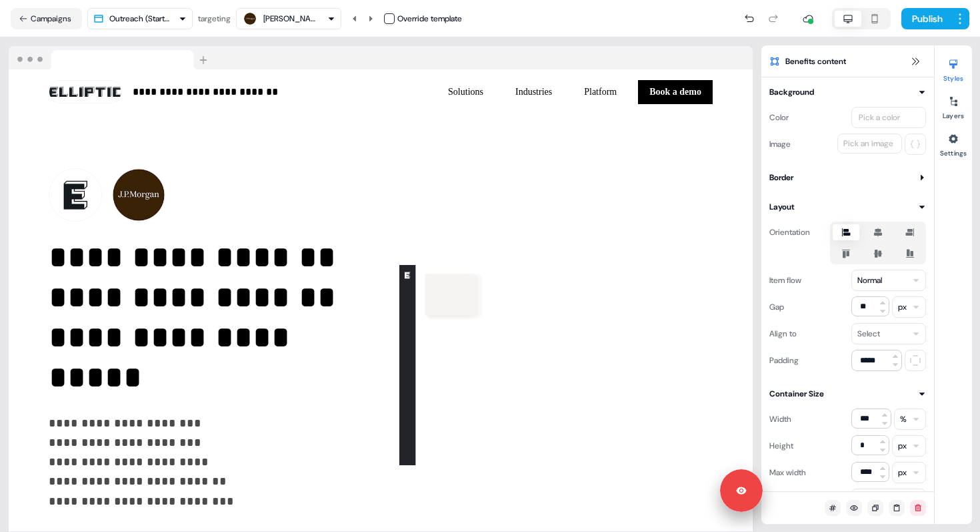  Describe the element at coordinates (789, 232) in the screenshot. I see `div: Orientation` at that location.